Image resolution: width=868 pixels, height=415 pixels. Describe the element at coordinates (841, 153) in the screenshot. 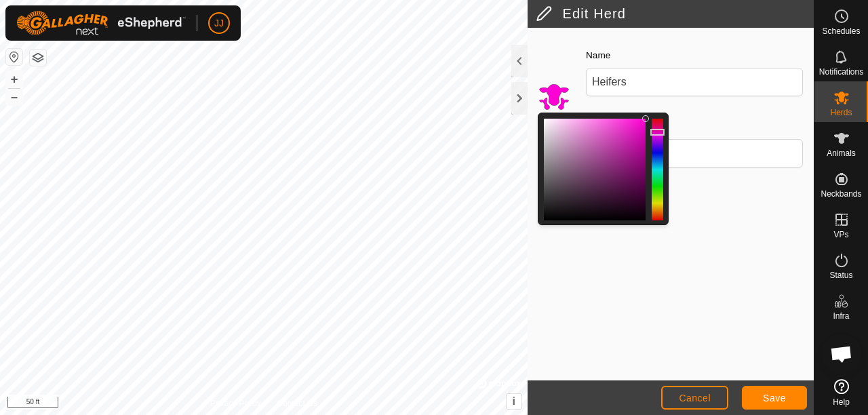

I see `span: Animals` at that location.